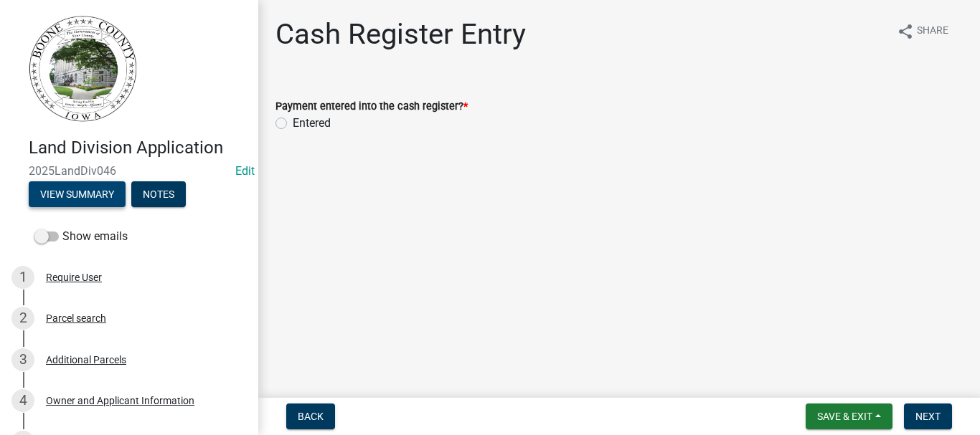  I want to click on div: 4, so click(23, 401).